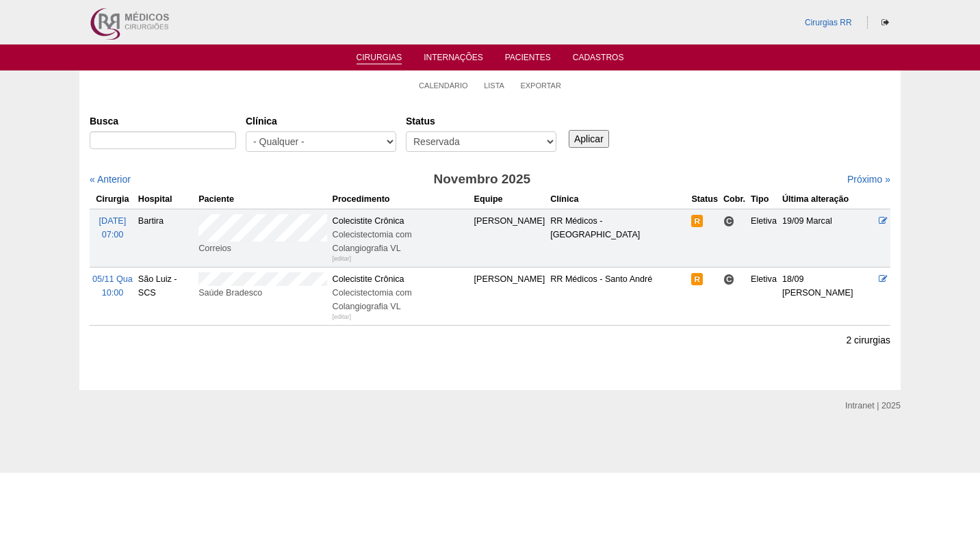  I want to click on label: Clínica, so click(321, 121).